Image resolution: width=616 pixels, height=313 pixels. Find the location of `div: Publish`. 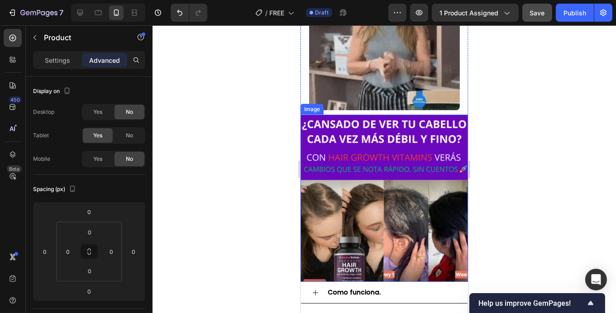

div: Publish is located at coordinates (574, 13).